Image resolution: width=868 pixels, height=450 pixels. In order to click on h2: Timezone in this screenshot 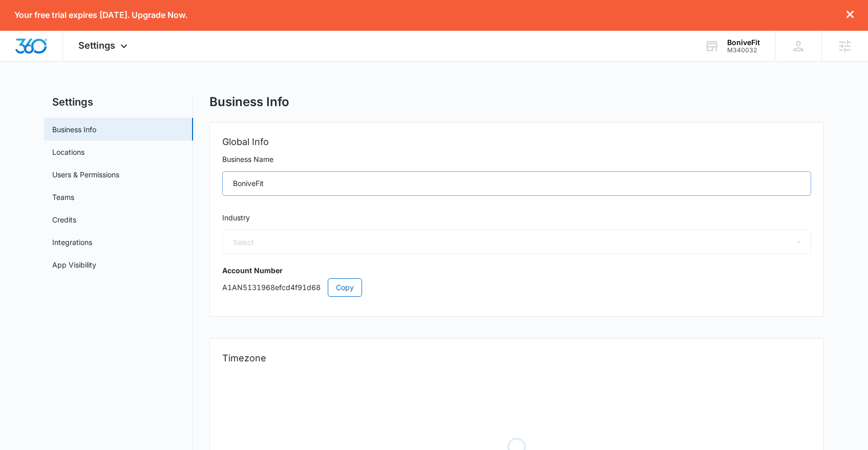, I will do `click(516, 358)`.